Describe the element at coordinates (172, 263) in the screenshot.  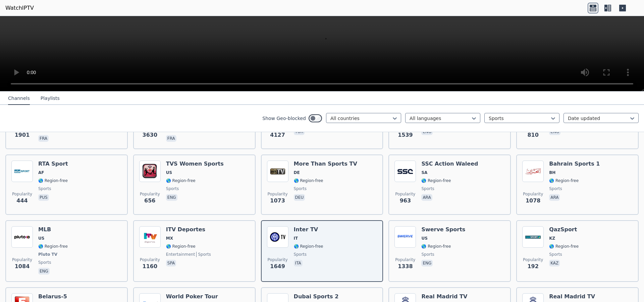
I see `p: spa` at that location.